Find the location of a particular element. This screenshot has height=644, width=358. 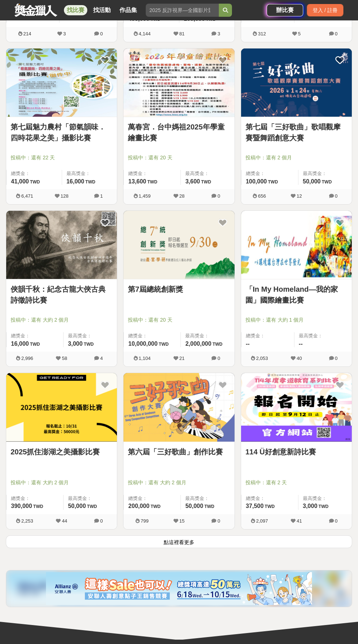

span: 28 is located at coordinates (182, 196).